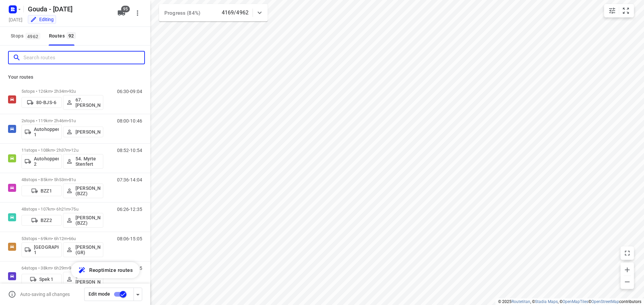 The width and height of the screenshot is (644, 305). I want to click on p: 5 stops • 126km • 2h34m, so click(62, 91).